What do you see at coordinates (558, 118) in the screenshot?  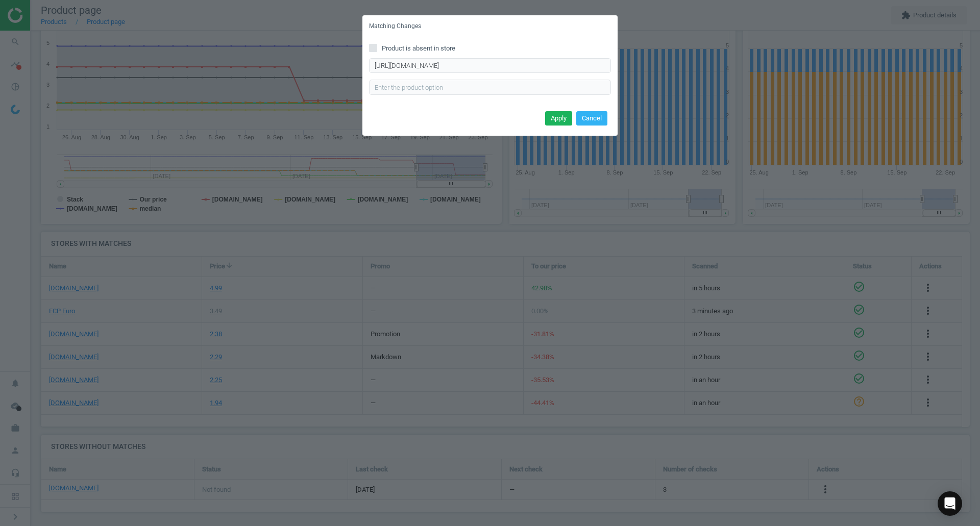 I see `button: Apply` at bounding box center [558, 118].